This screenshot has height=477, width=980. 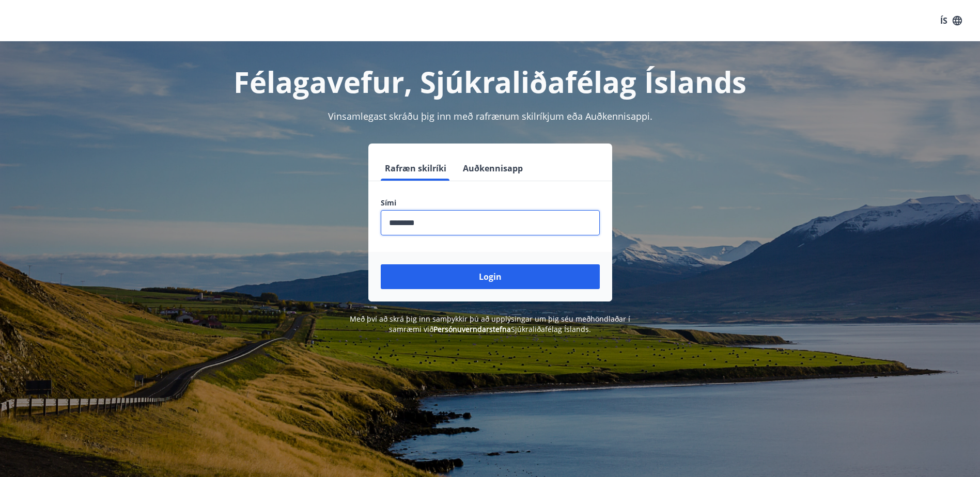 What do you see at coordinates (490, 324) in the screenshot?
I see `span: Með því að skrá þig inn samþykkir þú að upplýsingar um þig séu meðhöndlaðar í samræmi við Sjúkral...` at bounding box center [490, 324].